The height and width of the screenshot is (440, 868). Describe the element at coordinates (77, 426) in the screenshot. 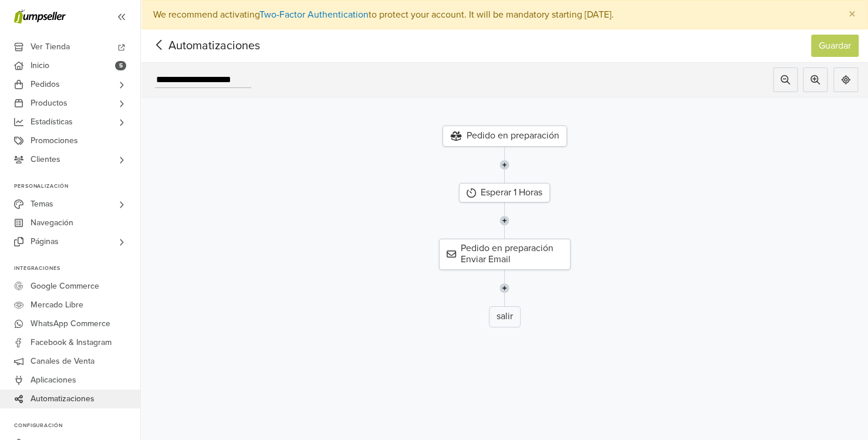

I see `p: Configuración` at that location.